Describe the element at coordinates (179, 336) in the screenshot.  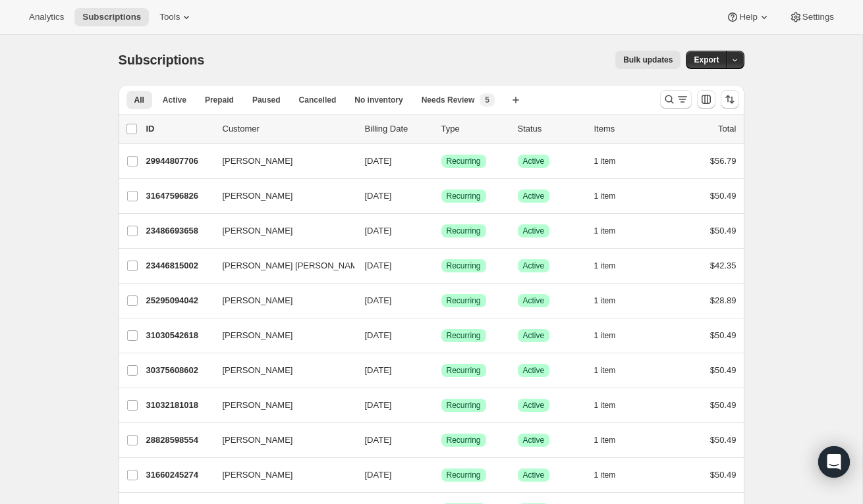
I see `p: 31030542618` at that location.